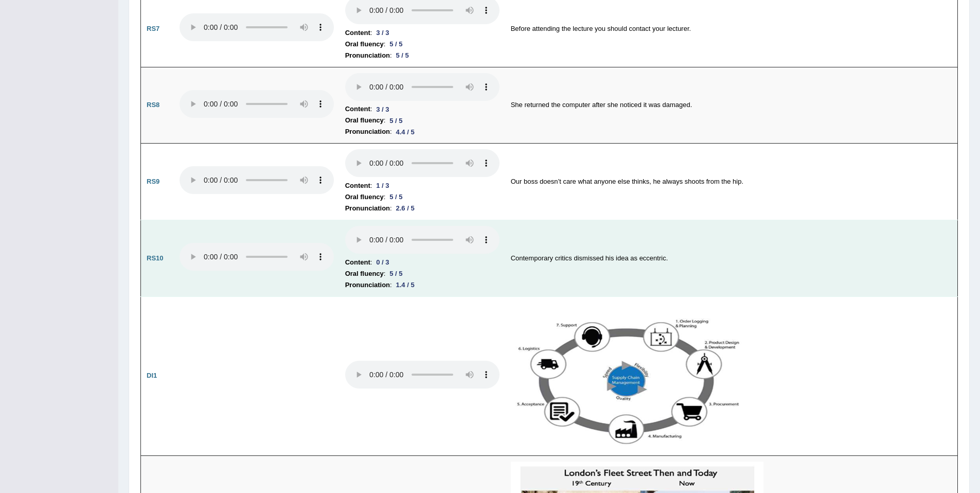 This screenshot has width=980, height=493. What do you see at coordinates (382, 185) in the screenshot?
I see `div: 1 / 3` at bounding box center [382, 185].